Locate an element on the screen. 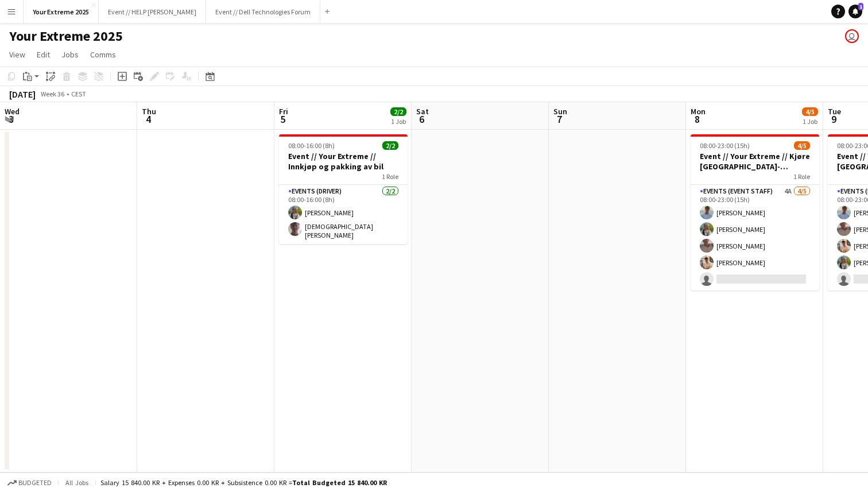 The width and height of the screenshot is (868, 492). a: Comms is located at coordinates (102, 55).